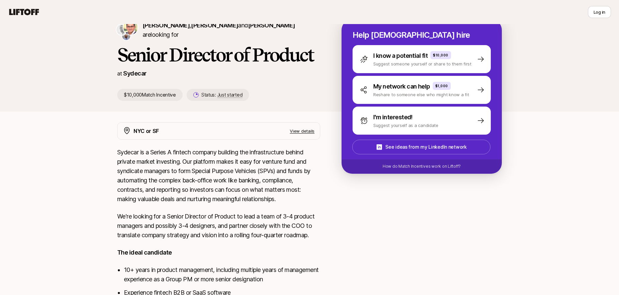 The height and width of the screenshot is (295, 619). I want to click on p: I'm interested!, so click(393, 117).